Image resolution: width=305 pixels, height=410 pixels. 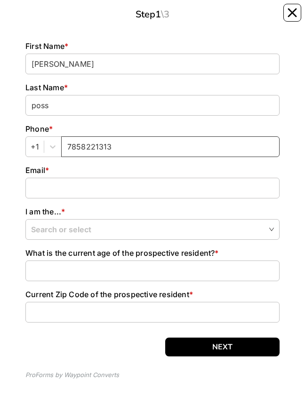 I want to click on div: ProForms by Waypoint Converts, so click(x=72, y=375).